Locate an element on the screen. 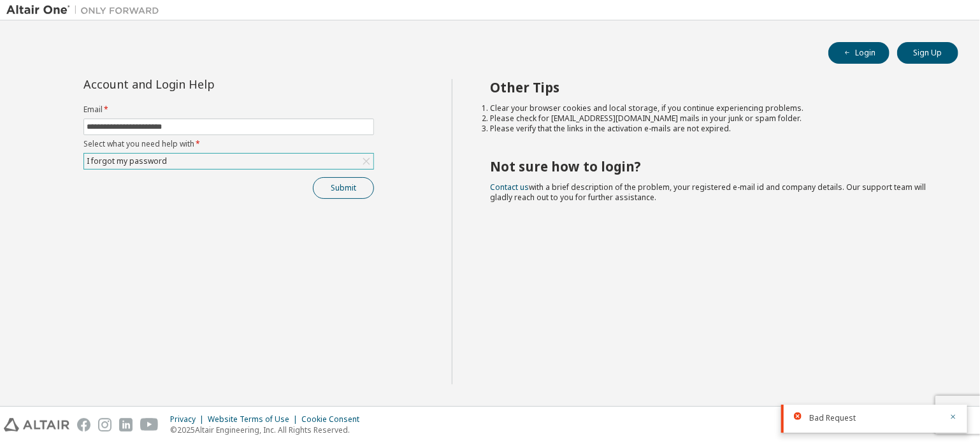 The height and width of the screenshot is (443, 980). button: Submit is located at coordinates (344, 188).